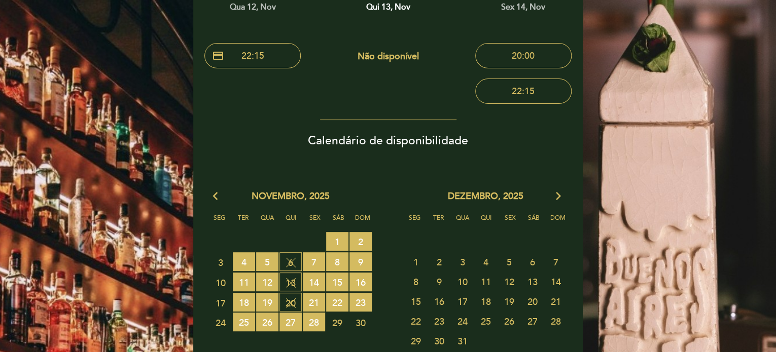 The image size is (776, 352). I want to click on button: 22:15, so click(523, 91).